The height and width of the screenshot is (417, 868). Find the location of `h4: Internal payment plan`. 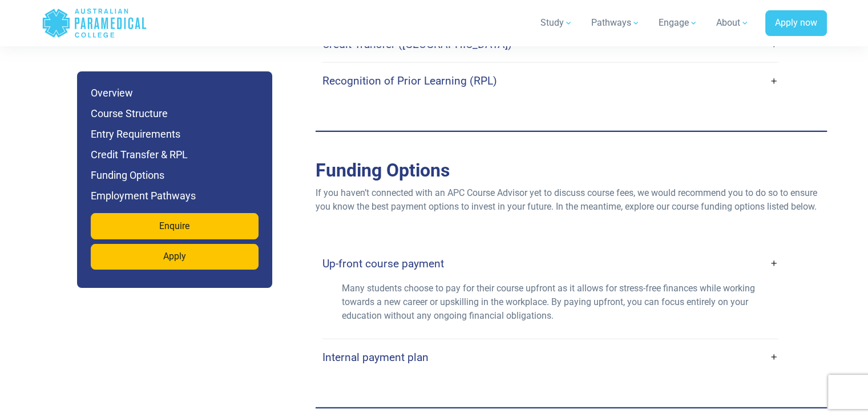

h4: Internal payment plan is located at coordinates (376, 357).